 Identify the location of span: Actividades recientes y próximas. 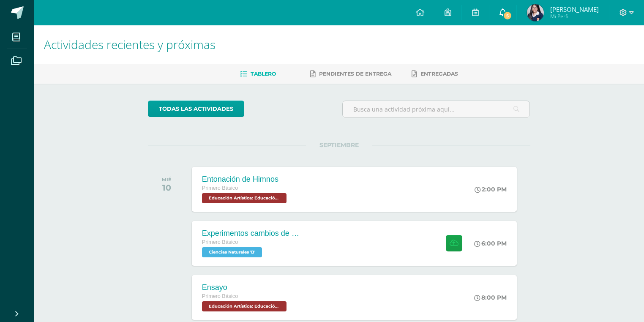
(130, 44).